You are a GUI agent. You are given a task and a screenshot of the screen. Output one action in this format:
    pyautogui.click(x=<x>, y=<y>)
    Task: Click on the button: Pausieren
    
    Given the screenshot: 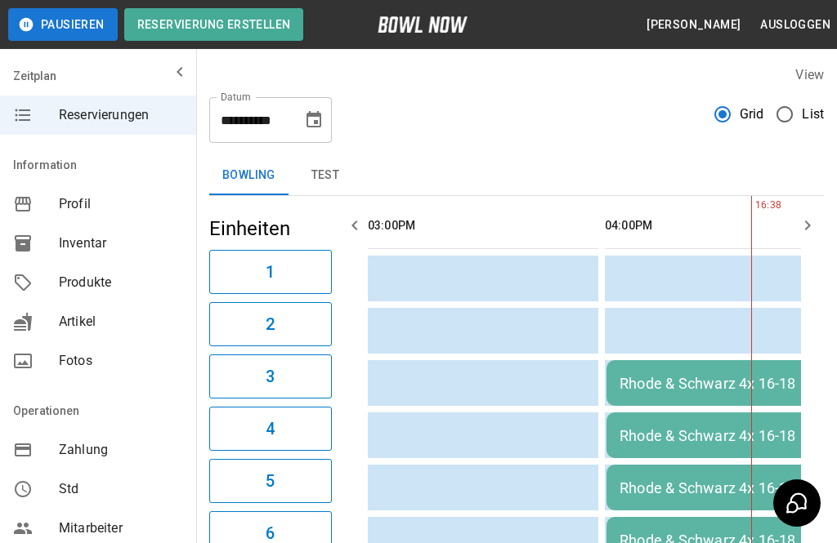 What is the action you would take?
    pyautogui.click(x=63, y=25)
    